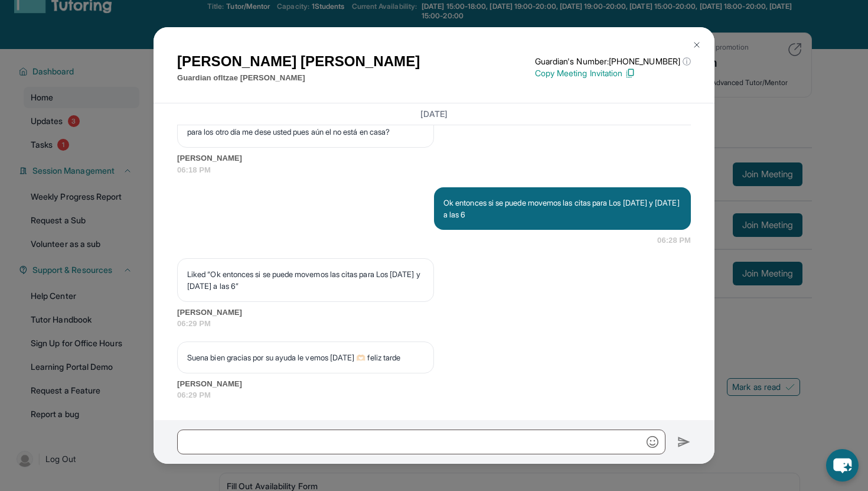 This screenshot has height=491, width=868. What do you see at coordinates (684, 442) in the screenshot?
I see `img: Send icon` at bounding box center [684, 442].